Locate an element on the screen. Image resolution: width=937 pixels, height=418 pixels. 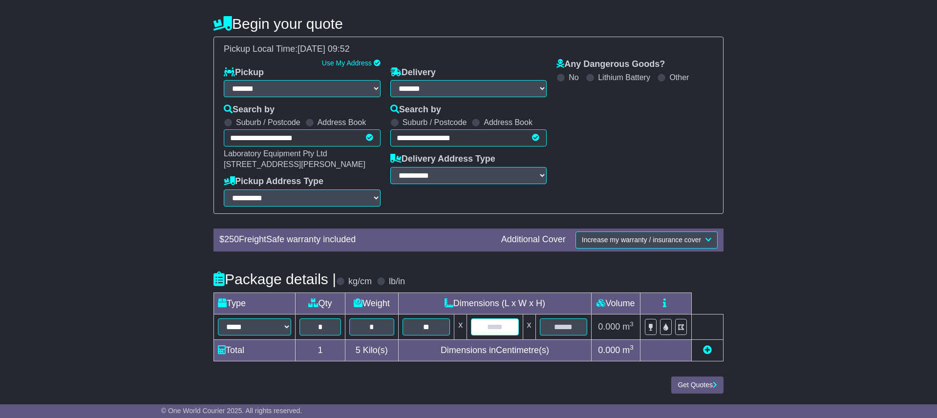
td: Weight is located at coordinates (371, 303).